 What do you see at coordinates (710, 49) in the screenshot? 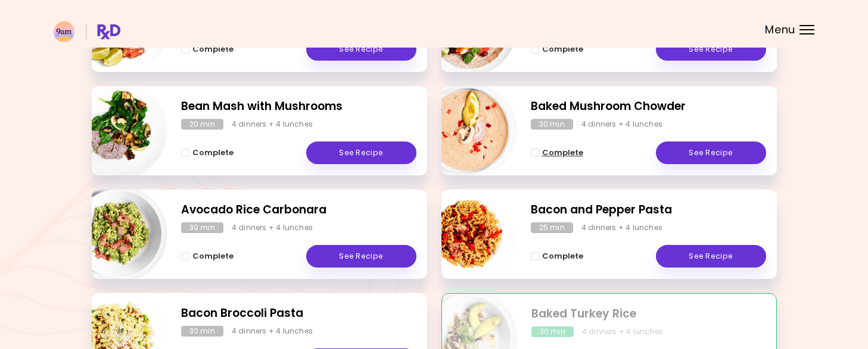
I see `a: See Recipe - Baked Chicken Tortillas` at bounding box center [710, 49].